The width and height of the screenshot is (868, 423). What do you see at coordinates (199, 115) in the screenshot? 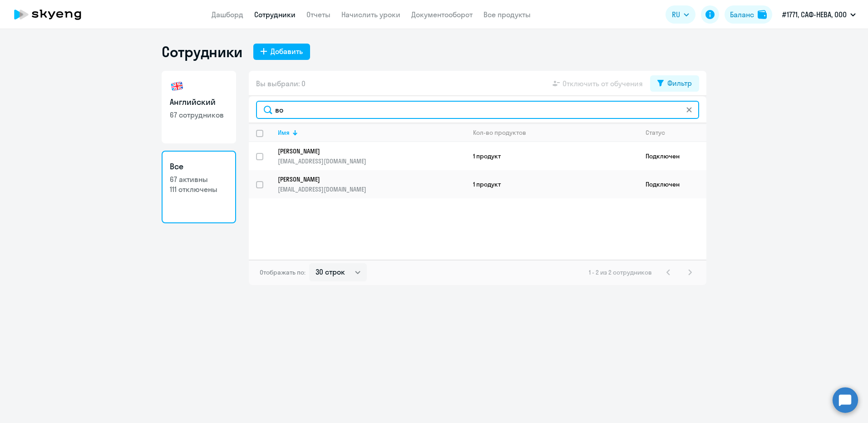
I see `p: 67 сотрудников` at bounding box center [199, 115].